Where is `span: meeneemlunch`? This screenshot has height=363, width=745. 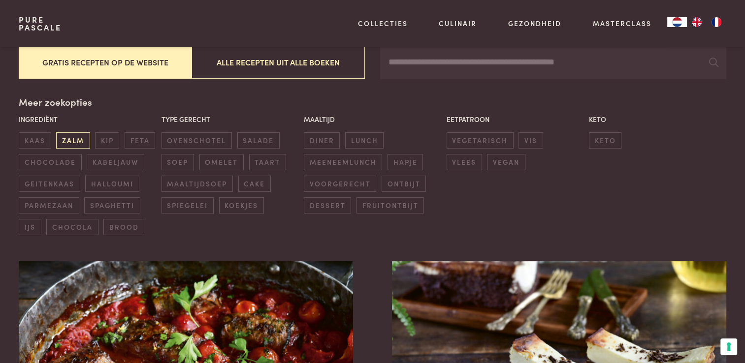 span: meeneemlunch is located at coordinates (343, 162).